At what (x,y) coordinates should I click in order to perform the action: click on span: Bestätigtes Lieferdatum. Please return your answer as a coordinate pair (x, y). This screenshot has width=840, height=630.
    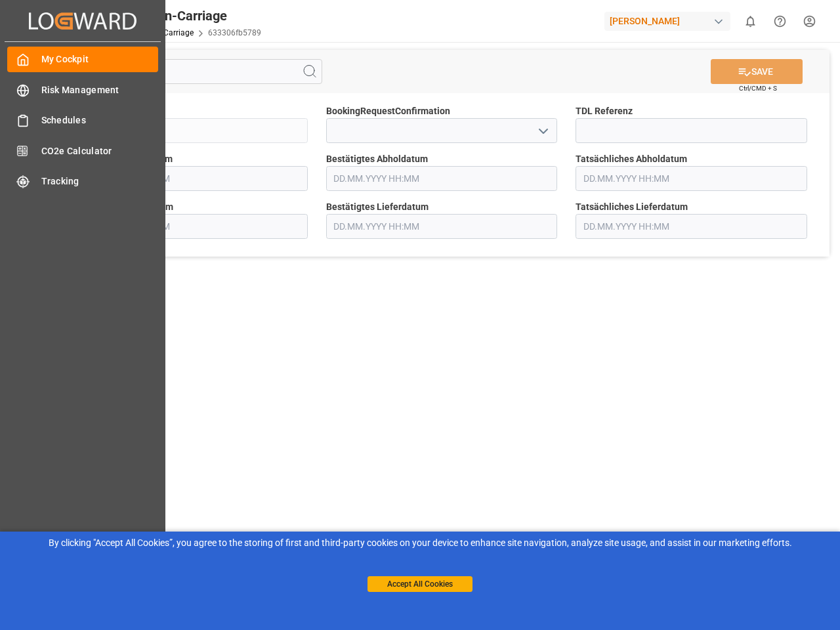
    Looking at the image, I should click on (378, 207).